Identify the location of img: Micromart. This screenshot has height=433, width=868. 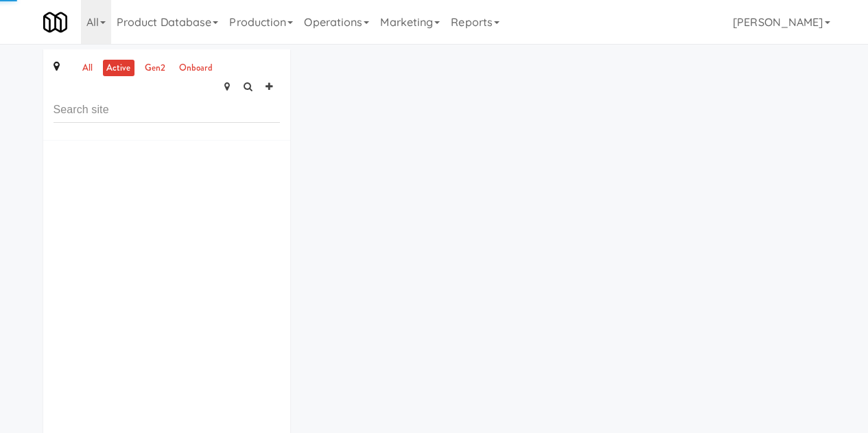
(55, 22).